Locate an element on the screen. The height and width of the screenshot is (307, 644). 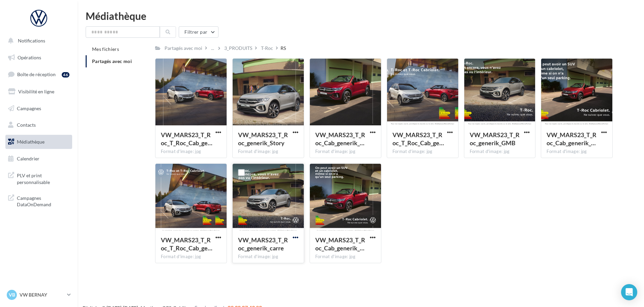
span: PLV et print personnalisable is located at coordinates (43, 178).